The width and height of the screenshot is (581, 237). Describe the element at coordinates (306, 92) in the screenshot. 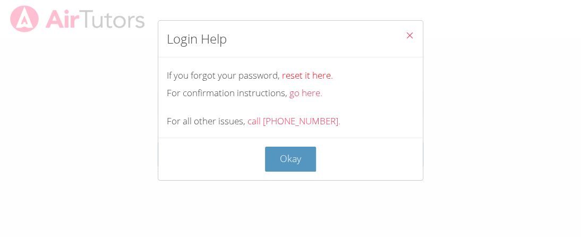

I see `a: go here.` at that location.